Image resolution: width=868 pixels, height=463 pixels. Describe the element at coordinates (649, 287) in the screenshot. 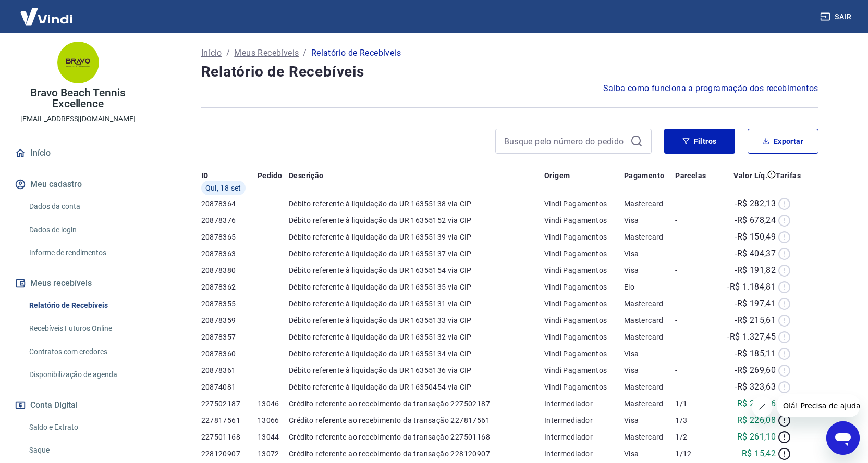

I see `p: Elo` at that location.